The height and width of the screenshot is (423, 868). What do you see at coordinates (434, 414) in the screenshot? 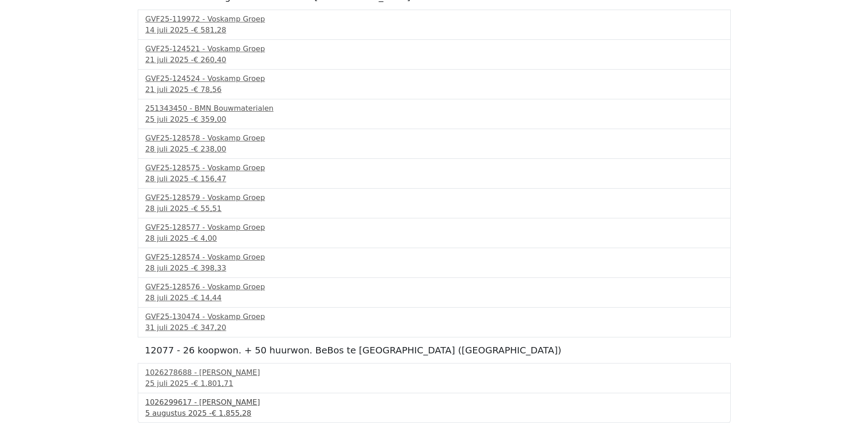
I see `div: 5 augustus 2025 -` at bounding box center [434, 414].